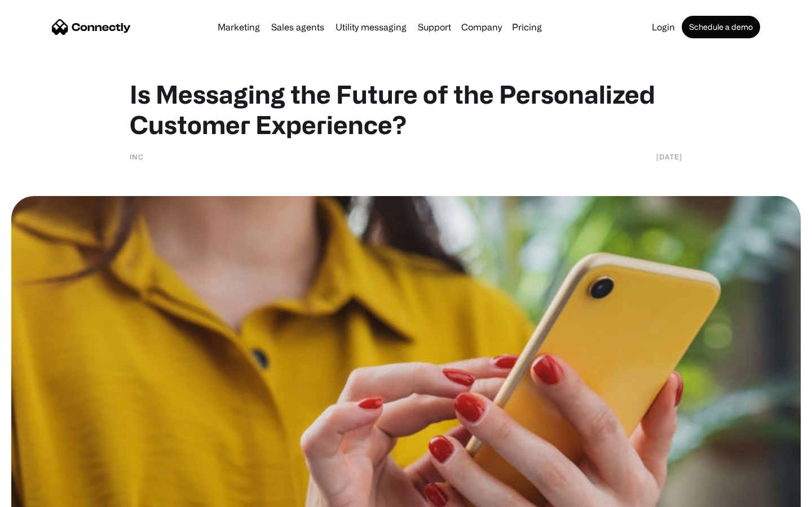  I want to click on a: Utility messaging, so click(371, 27).